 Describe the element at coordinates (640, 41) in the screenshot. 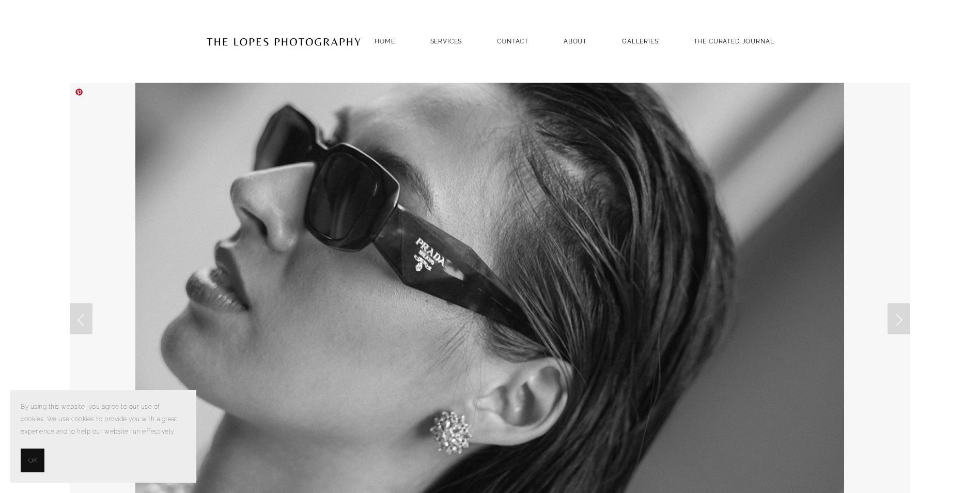

I see `a: GALLERIES` at that location.